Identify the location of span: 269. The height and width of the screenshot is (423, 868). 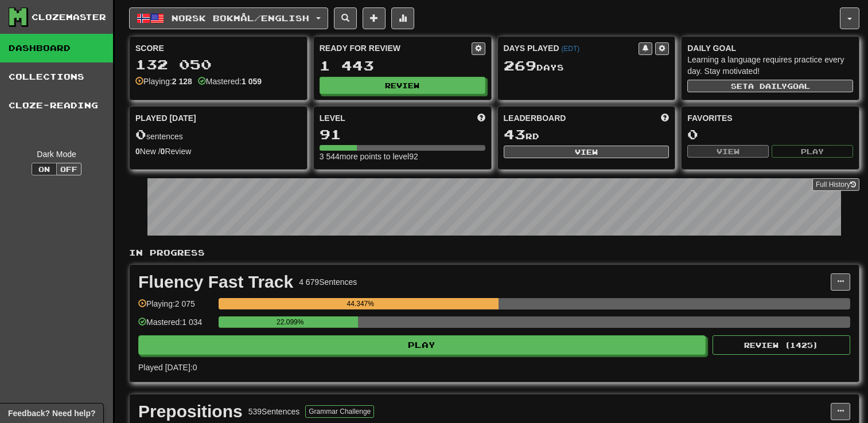
(520, 65).